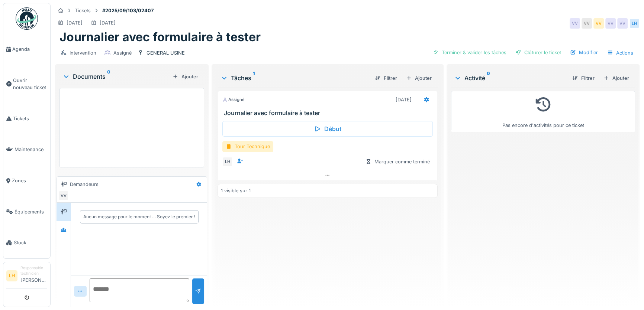 This screenshot has width=644, height=310. I want to click on div: Demandeurs, so click(84, 184).